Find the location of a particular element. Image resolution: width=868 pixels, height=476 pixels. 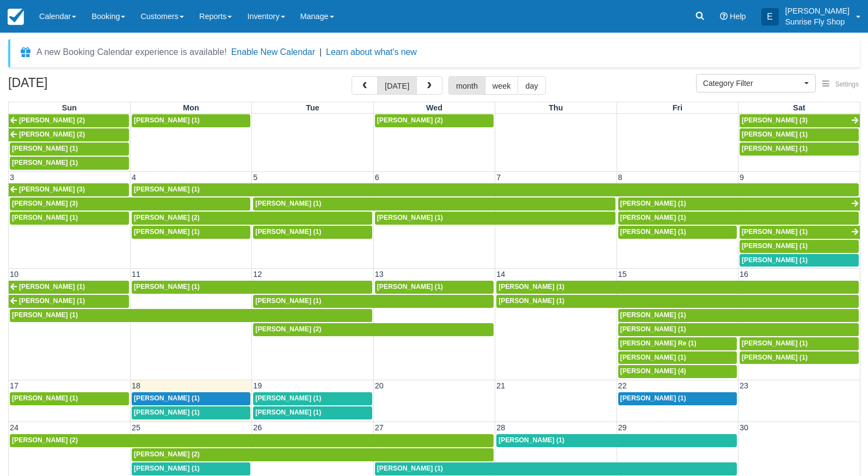

span: Sat is located at coordinates (798, 108).